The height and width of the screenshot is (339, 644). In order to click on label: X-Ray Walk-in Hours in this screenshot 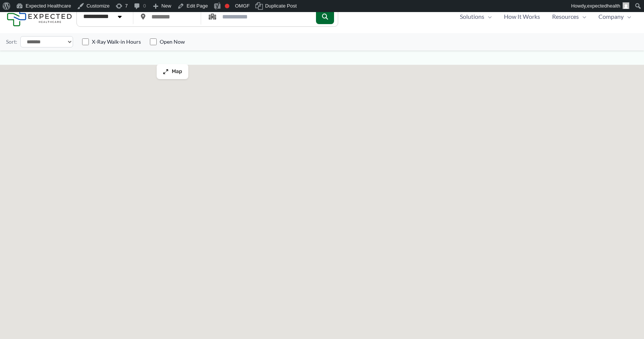, I will do `click(116, 42)`.